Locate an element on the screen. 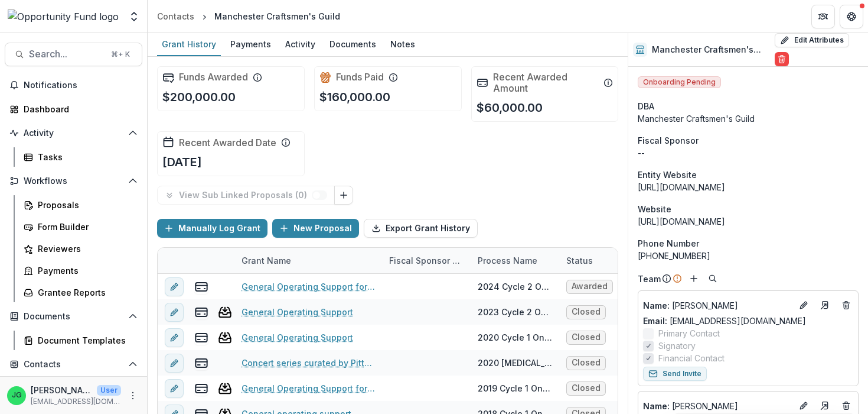  a: General Operating Support for MCG Jazz's 2019-20 Concert Season is located at coordinates (309, 388).